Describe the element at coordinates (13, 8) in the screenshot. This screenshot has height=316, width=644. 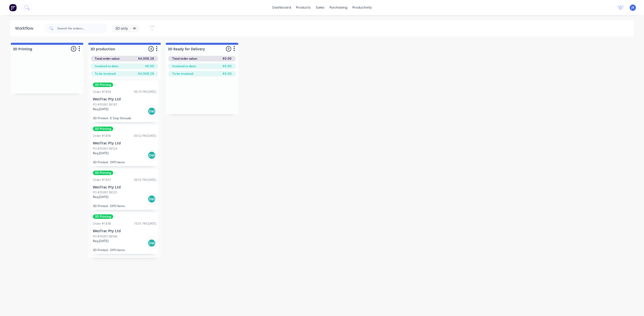
I see `img: Factory` at that location.